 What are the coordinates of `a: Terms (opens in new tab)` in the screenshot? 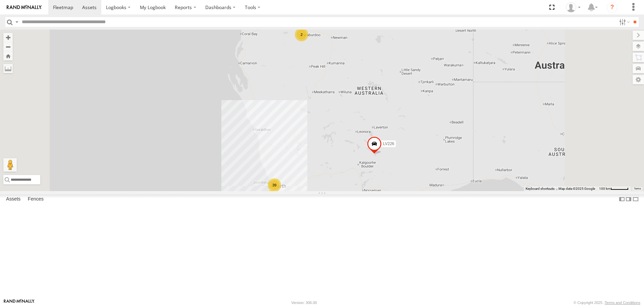 It's located at (637, 188).